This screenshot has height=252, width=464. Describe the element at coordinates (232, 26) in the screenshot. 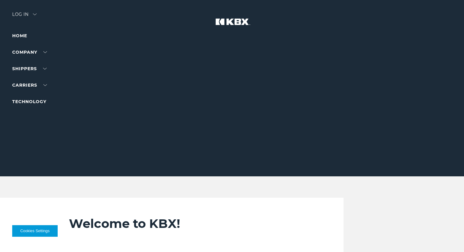

I see `img: kbx logo` at that location.